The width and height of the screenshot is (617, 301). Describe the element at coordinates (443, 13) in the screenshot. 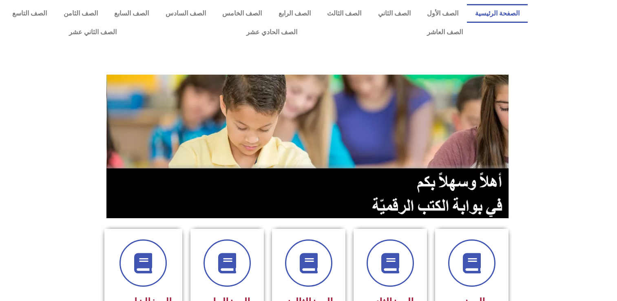

I see `a: الصف الأول` at that location.